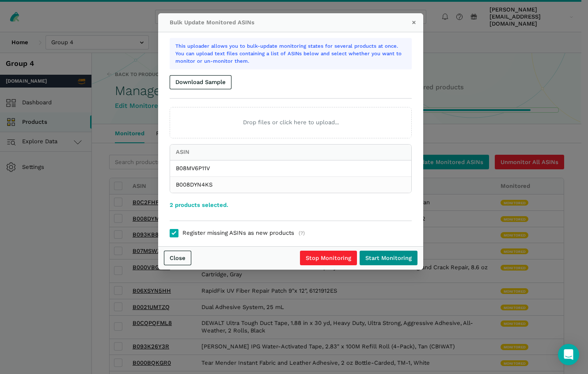 The width and height of the screenshot is (588, 374). Describe the element at coordinates (291, 54) in the screenshot. I see `p: This uploader allows you to bulk-update monitoring states for several products at once. You can u...` at that location.